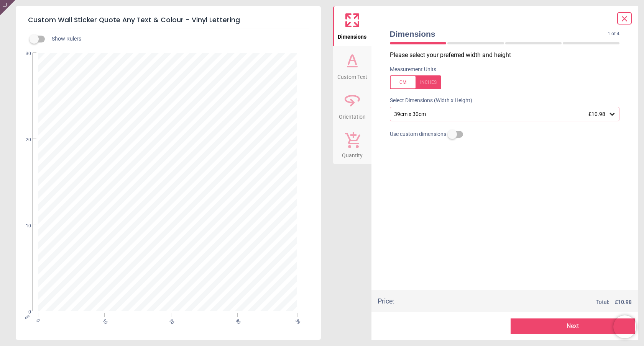 This screenshot has width=644, height=346. What do you see at coordinates (352, 26) in the screenshot?
I see `button: Dimensions` at bounding box center [352, 26].